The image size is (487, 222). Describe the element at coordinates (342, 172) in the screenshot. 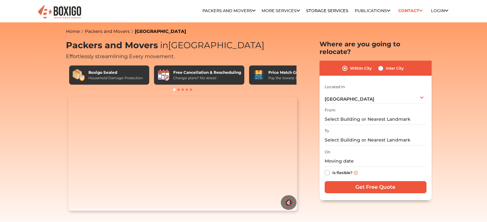

I see `label: Is flexible?` at that location.